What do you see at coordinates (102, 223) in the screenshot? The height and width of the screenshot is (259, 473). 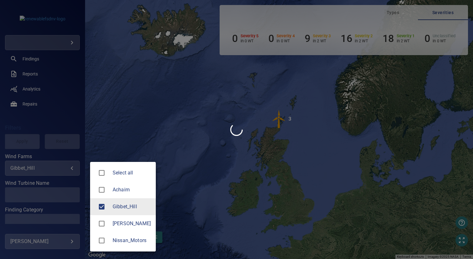 I see `span: Lochhead` at bounding box center [102, 223].